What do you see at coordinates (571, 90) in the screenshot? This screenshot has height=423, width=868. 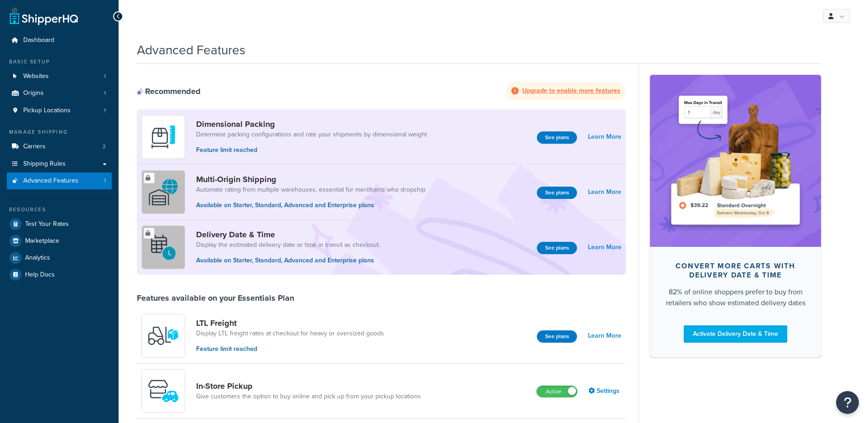 I see `strong: Upgrade to enable more features` at bounding box center [571, 90].